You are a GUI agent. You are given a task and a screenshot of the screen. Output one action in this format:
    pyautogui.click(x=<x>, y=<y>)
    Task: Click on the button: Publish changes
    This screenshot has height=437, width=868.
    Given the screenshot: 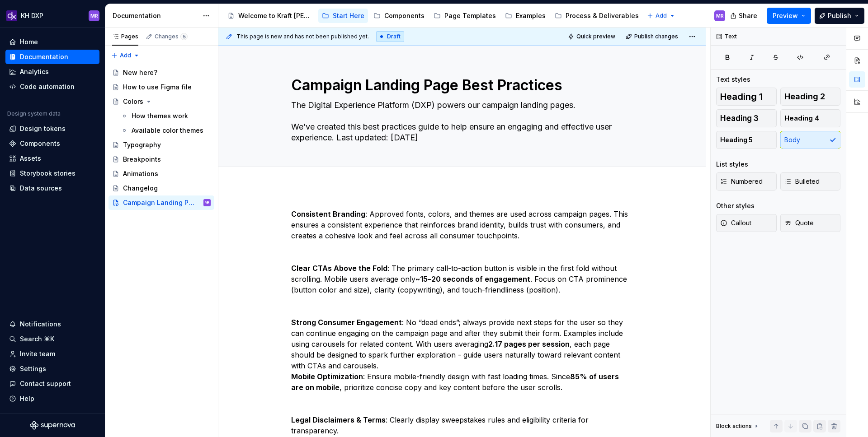 What is the action you would take?
    pyautogui.click(x=652, y=37)
    